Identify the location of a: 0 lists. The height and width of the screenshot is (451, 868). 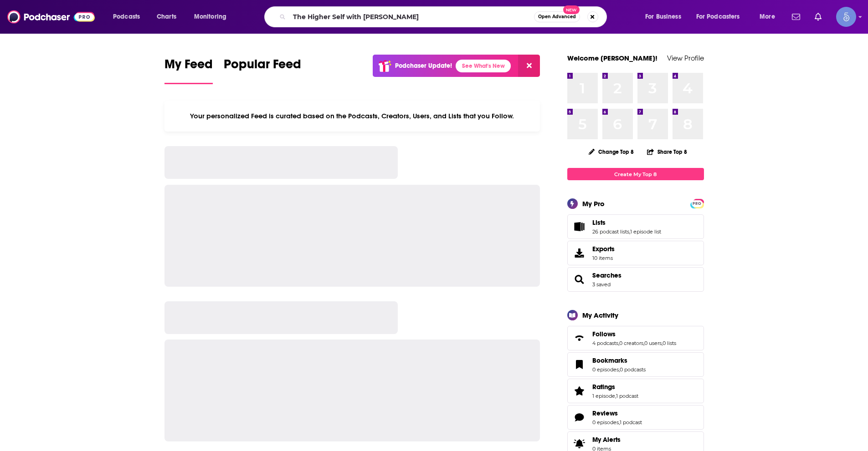
(669, 343).